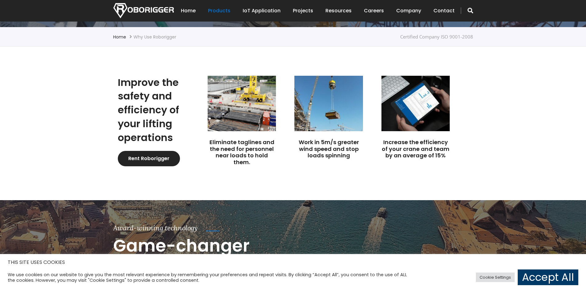 The height and width of the screenshot is (291, 586). Describe the element at coordinates (149, 158) in the screenshot. I see `a: Rent Roborigger` at that location.